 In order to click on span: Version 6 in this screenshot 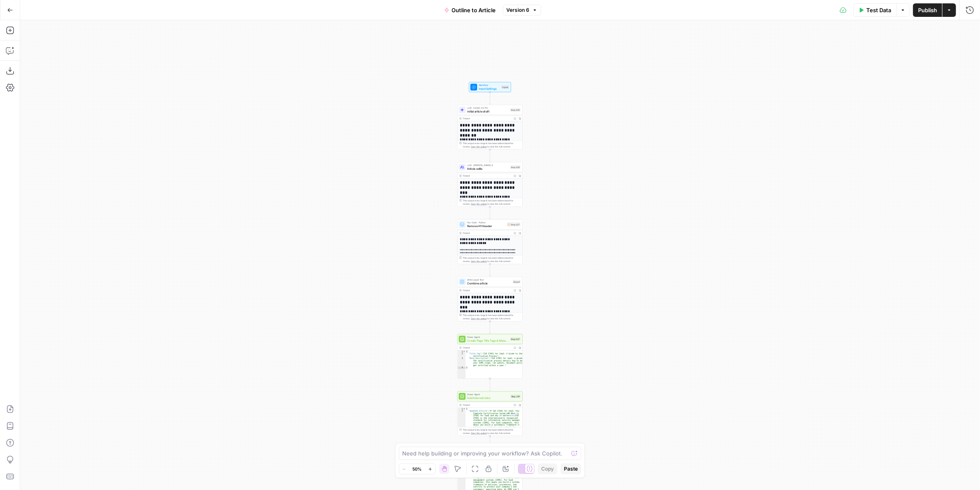, I will do `click(518, 10)`.